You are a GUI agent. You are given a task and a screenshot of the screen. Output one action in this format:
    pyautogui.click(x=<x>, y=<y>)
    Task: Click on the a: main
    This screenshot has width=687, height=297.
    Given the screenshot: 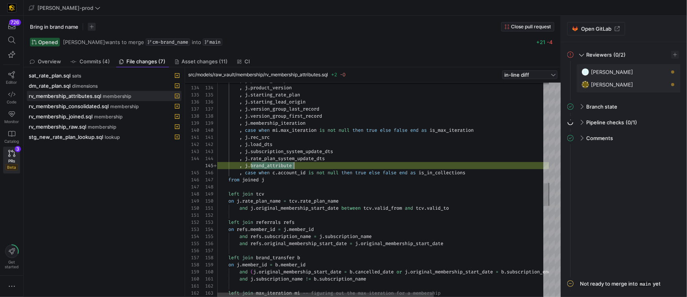 What is the action you would take?
    pyautogui.click(x=213, y=42)
    